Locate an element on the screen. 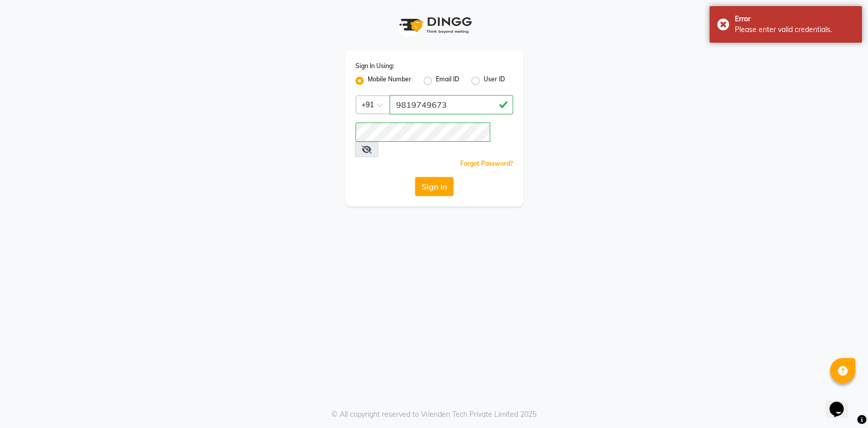 This screenshot has width=868, height=428. button: Sign In is located at coordinates (434, 187).